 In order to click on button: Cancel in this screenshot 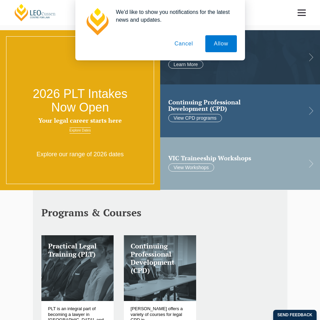, I will do `click(184, 44)`.